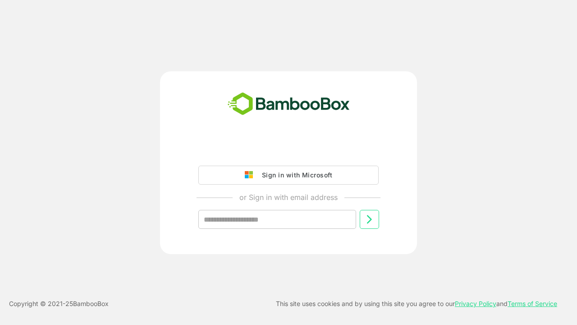 The width and height of the screenshot is (577, 325). I want to click on p: or Sign in with email address, so click(289, 197).